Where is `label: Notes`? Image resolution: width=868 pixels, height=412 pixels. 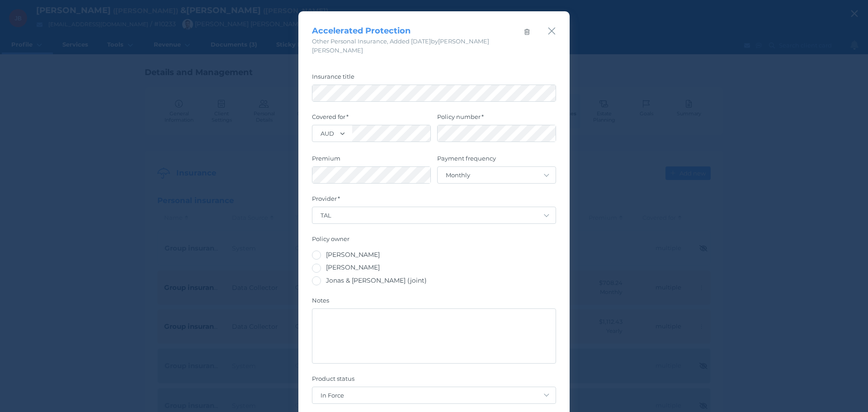 label: Notes is located at coordinates (434, 303).